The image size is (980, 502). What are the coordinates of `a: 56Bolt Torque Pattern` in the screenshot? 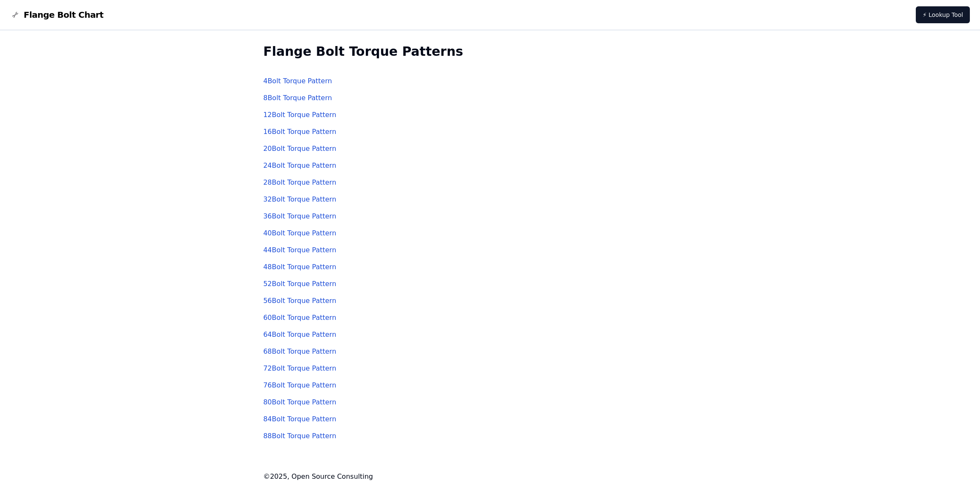 It's located at (300, 301).